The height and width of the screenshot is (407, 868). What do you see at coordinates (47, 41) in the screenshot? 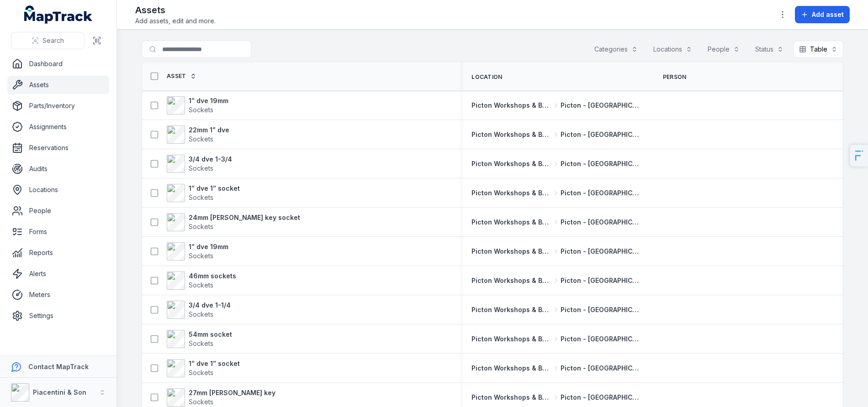
I see `button: Search` at bounding box center [47, 41].